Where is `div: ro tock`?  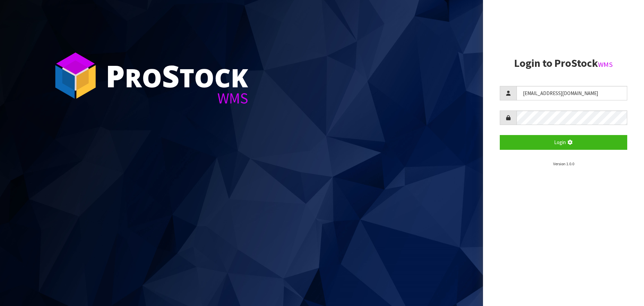 div: ro tock is located at coordinates (177, 76).